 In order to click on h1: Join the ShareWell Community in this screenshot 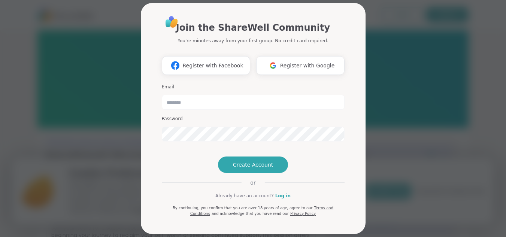, I will do `click(253, 28)`.